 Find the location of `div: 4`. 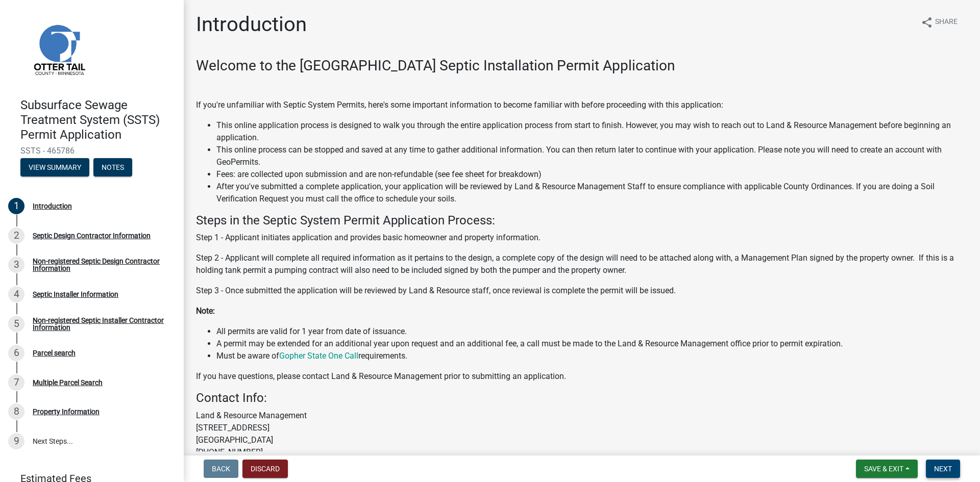

div: 4 is located at coordinates (16, 294).